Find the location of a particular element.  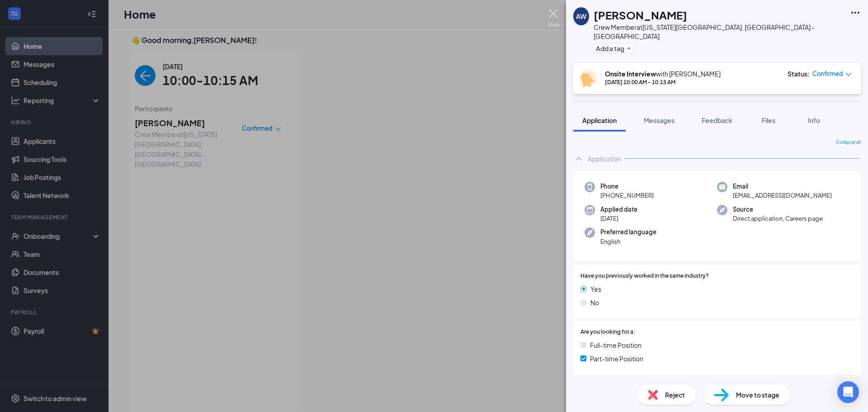

span: Move to stage is located at coordinates (758, 394).